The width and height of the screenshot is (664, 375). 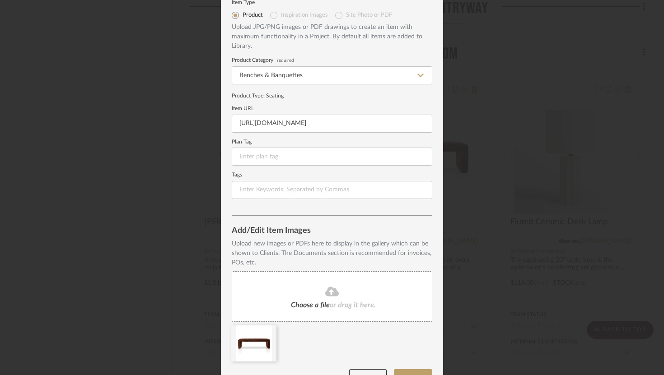 What do you see at coordinates (253, 15) in the screenshot?
I see `label: Product` at bounding box center [253, 15].